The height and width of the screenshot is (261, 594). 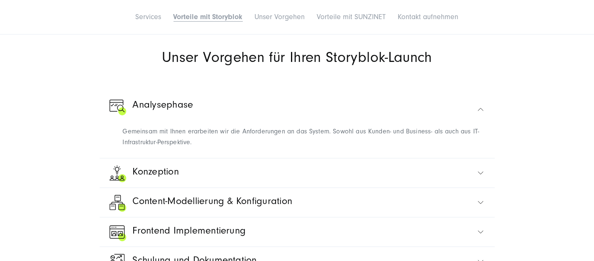 What do you see at coordinates (149, 17) in the screenshot?
I see `a: Services` at bounding box center [149, 17].